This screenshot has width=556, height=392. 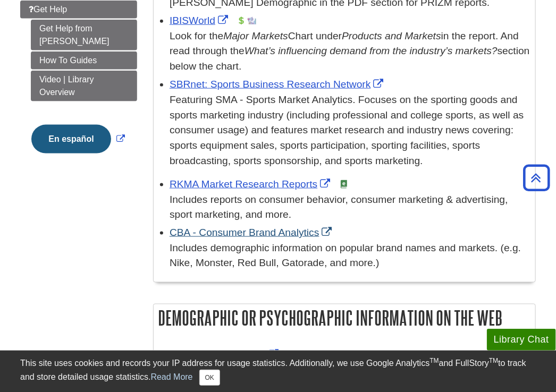 What do you see at coordinates (252, 21) in the screenshot?
I see `img: Industry Report` at bounding box center [252, 21].